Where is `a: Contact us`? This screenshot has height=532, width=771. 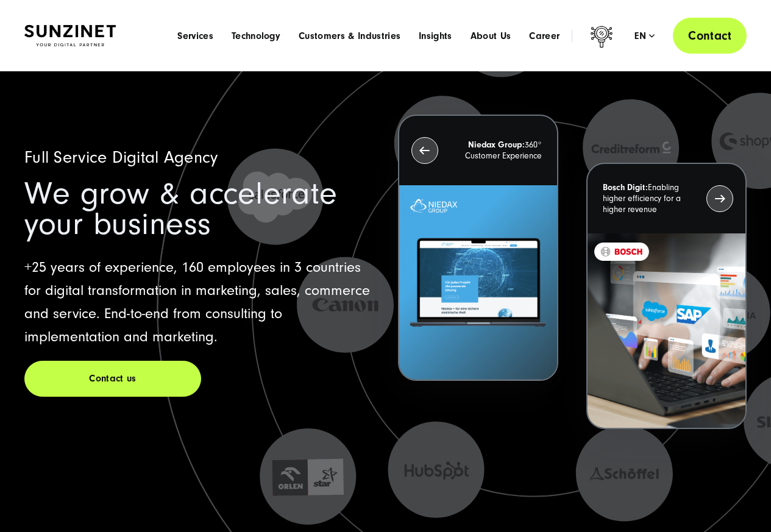 a: Contact us is located at coordinates (113, 379).